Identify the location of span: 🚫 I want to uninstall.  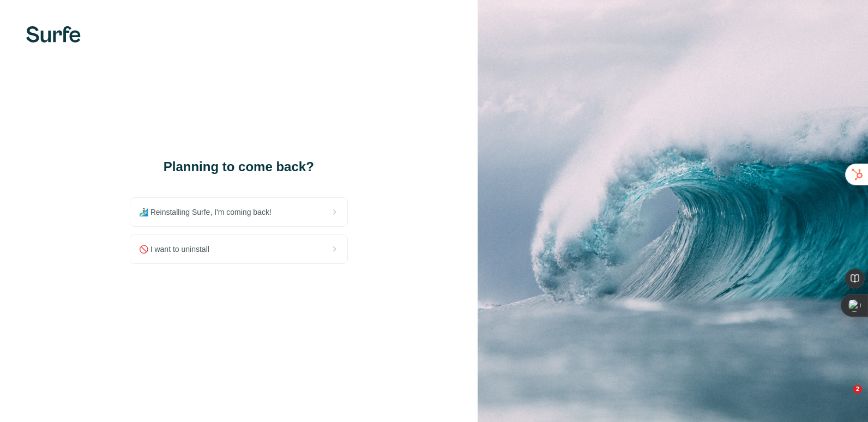
(179, 249).